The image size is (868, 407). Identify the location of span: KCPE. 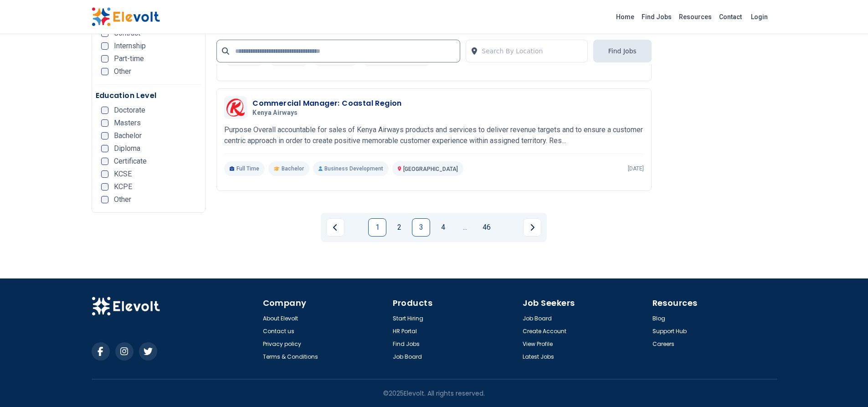
(123, 187).